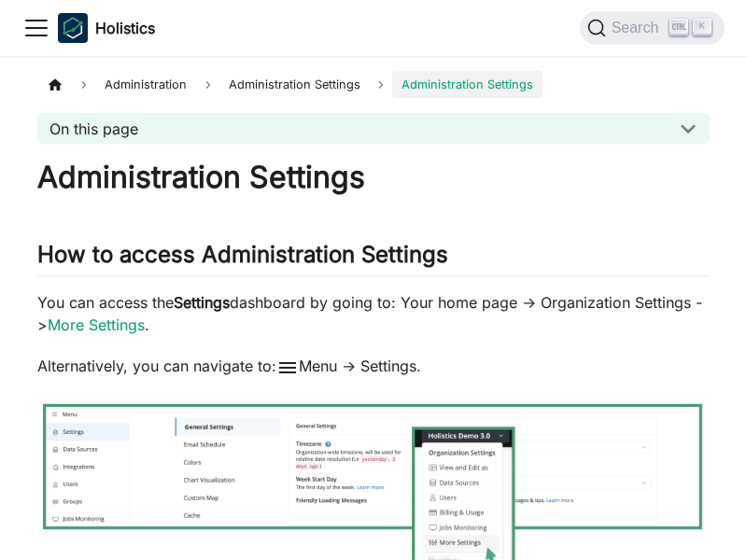 The height and width of the screenshot is (560, 747). Describe the element at coordinates (202, 302) in the screenshot. I see `strong: Settings` at that location.